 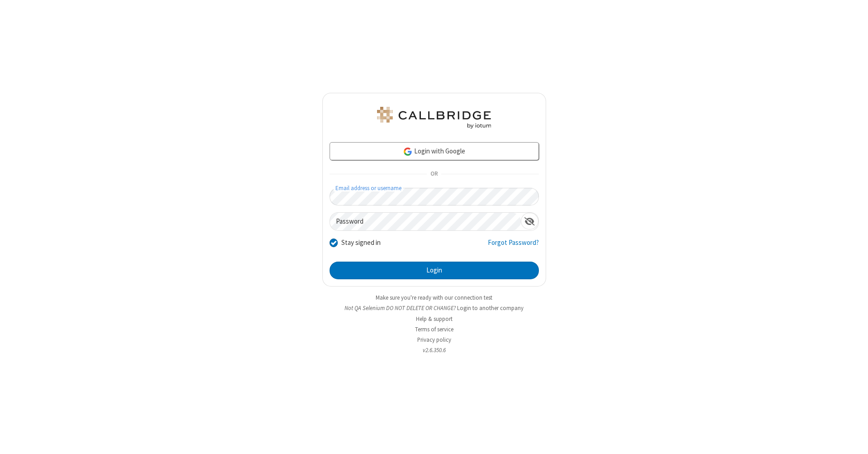 I want to click on img: google-icon.png, so click(x=408, y=151).